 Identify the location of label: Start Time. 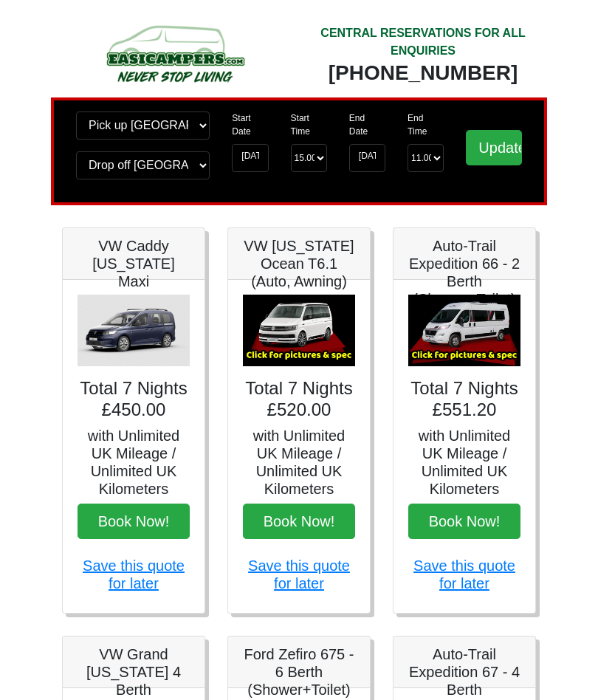
(308, 124).